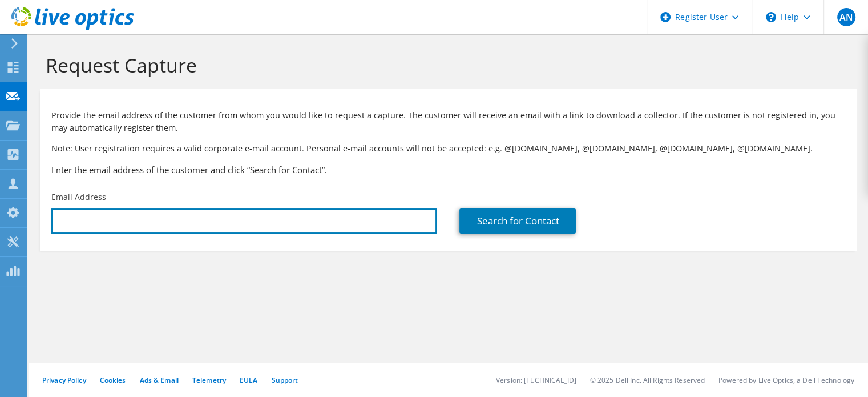 Image resolution: width=868 pixels, height=397 pixels. I want to click on a: EULA, so click(249, 380).